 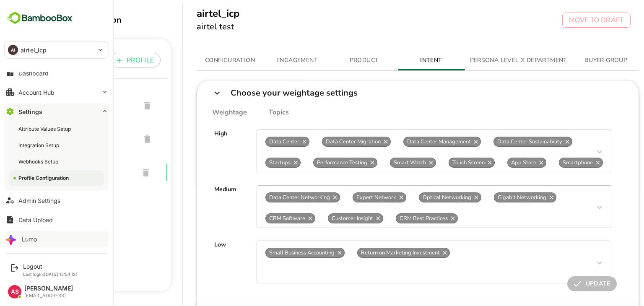 What do you see at coordinates (189, 27) in the screenshot?
I see `h6: airtel test` at bounding box center [189, 27].